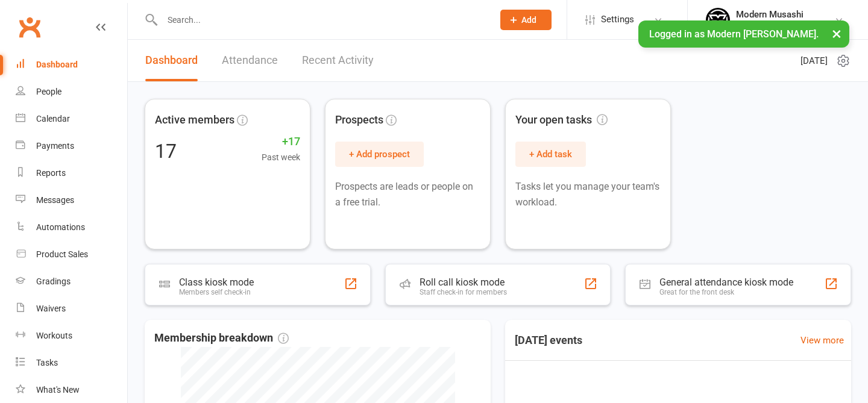  I want to click on span: Your open tasks, so click(561, 120).